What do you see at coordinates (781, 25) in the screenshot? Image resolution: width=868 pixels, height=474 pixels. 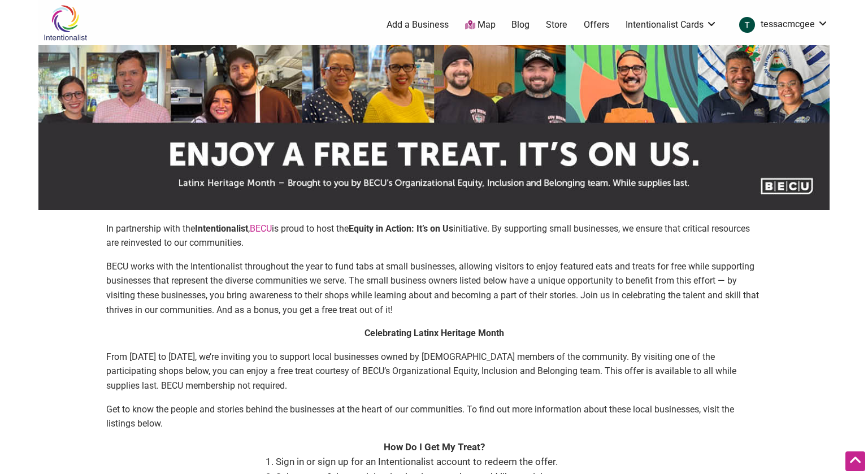 I see `a: tessacmcgee` at bounding box center [781, 25].